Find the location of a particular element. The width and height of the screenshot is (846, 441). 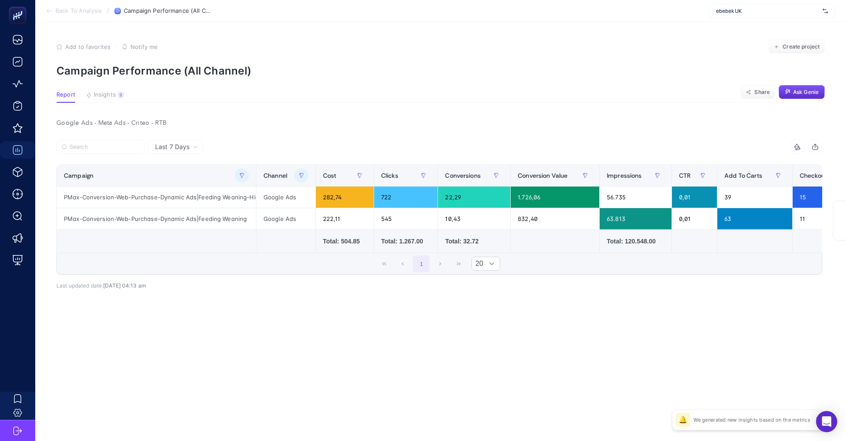

span: Last 7 Days is located at coordinates (172, 147).